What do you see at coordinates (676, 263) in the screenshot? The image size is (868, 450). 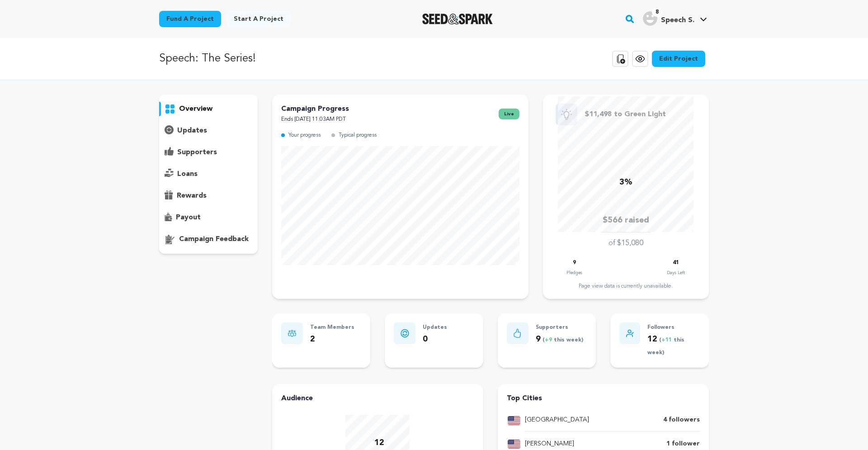 I see `p: 41` at bounding box center [676, 263].